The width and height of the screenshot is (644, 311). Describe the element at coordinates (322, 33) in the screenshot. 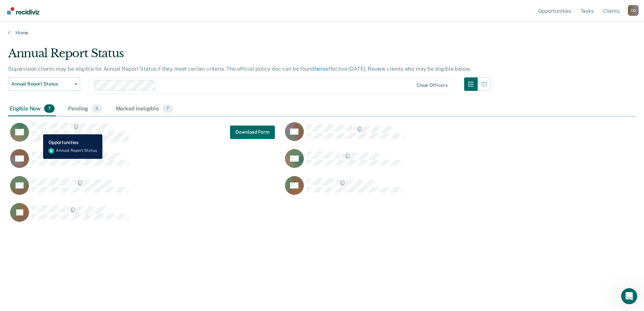

I see `a: Home` at that location.